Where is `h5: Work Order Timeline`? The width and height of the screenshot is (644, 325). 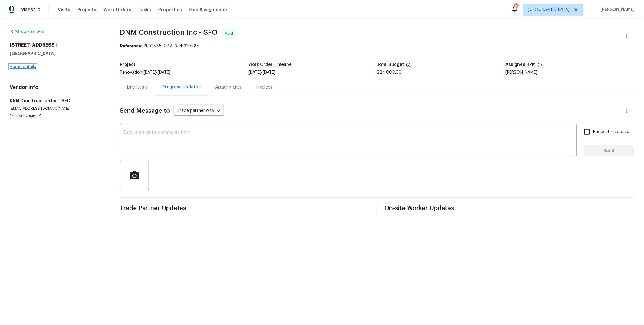 h5: Work Order Timeline is located at coordinates (270, 65).